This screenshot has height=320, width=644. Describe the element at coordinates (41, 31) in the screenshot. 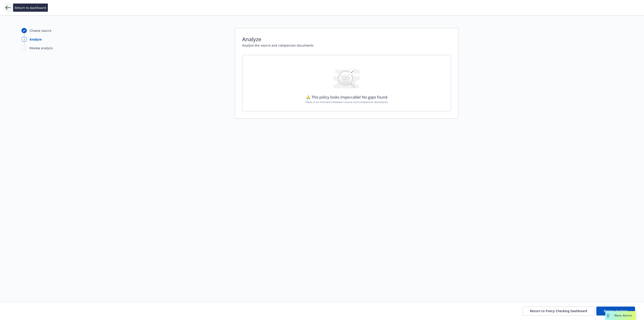

I see `div: Choose source` at that location.